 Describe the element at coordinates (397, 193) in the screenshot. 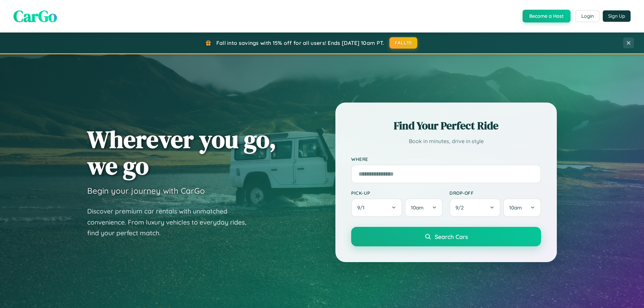

I see `label: Pick-up` at that location.